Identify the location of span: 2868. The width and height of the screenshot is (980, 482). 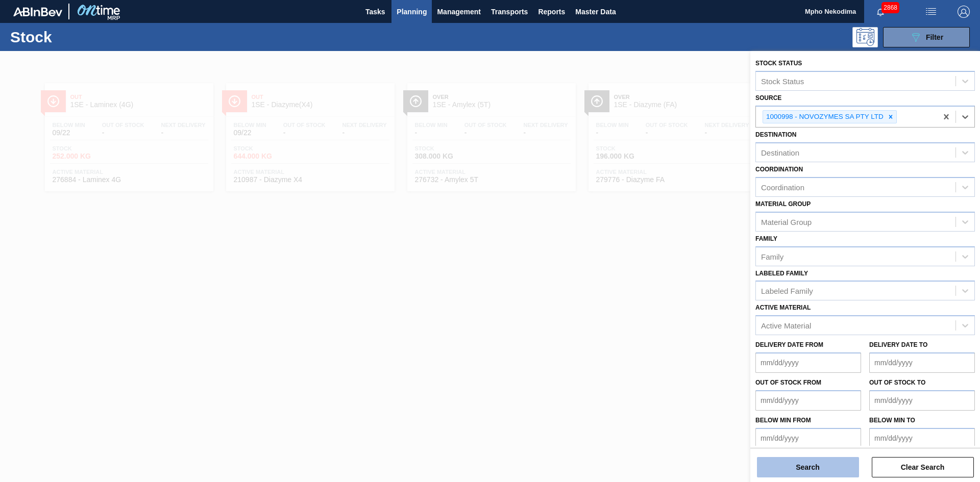
(890, 8).